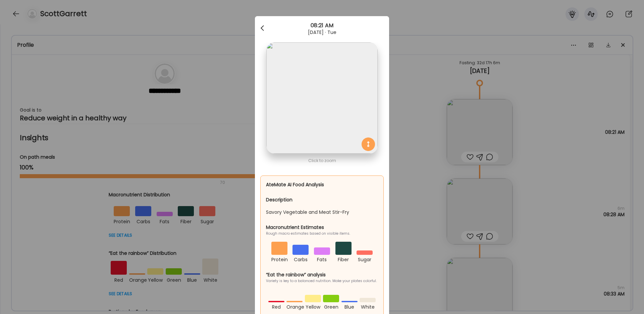 This screenshot has width=644, height=314. What do you see at coordinates (322, 26) in the screenshot?
I see `div: 08:21 AM` at bounding box center [322, 26].